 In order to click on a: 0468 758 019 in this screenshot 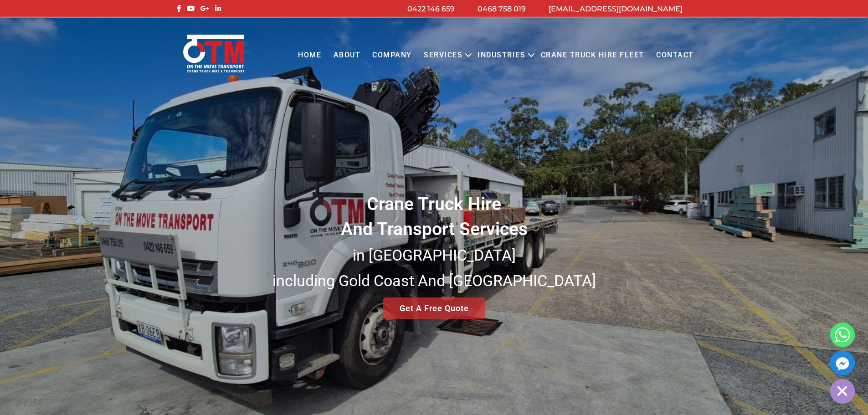, I will do `click(501, 9)`.